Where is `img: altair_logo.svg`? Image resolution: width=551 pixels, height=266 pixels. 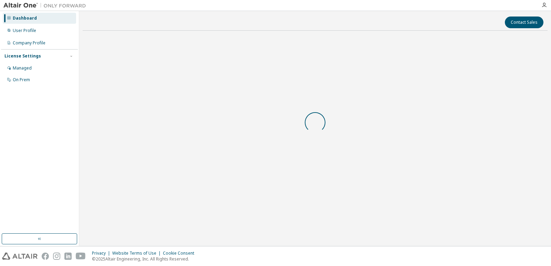
img: altair_logo.svg is located at coordinates (20, 256).